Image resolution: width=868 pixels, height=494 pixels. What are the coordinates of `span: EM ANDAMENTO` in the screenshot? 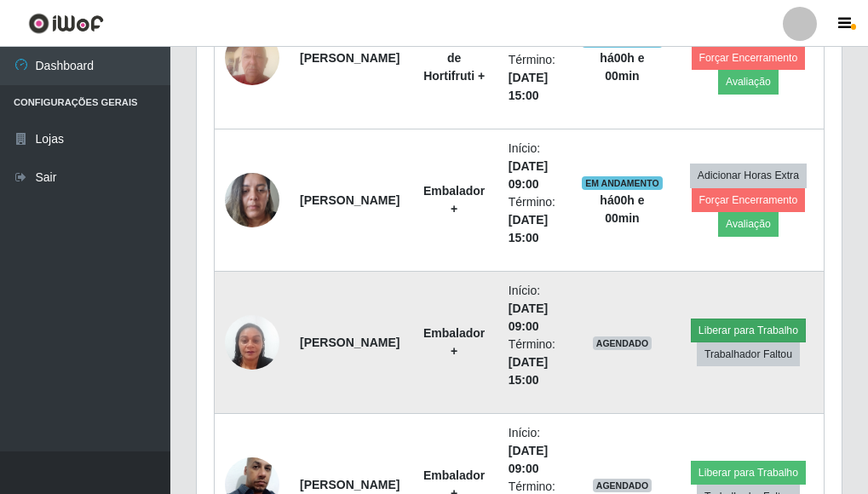 It's located at (622, 183).